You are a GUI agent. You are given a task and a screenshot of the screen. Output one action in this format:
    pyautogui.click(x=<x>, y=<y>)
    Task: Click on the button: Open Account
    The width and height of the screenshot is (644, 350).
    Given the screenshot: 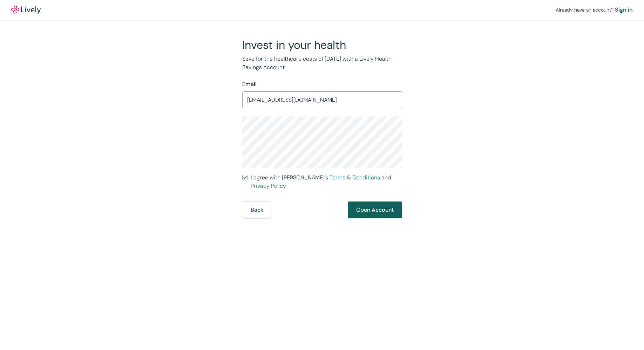 What is the action you would take?
    pyautogui.click(x=374, y=210)
    